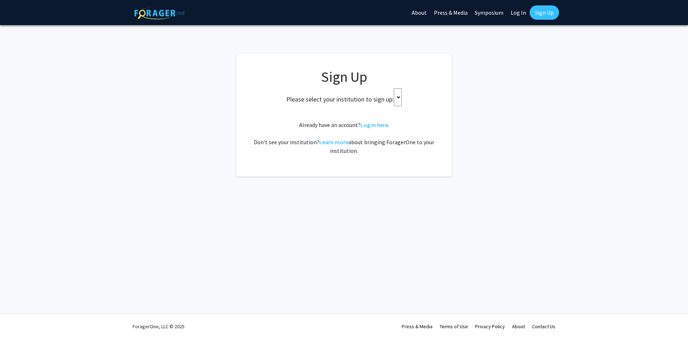 This screenshot has height=339, width=688. What do you see at coordinates (454, 326) in the screenshot?
I see `a: Terms of Use` at bounding box center [454, 326].